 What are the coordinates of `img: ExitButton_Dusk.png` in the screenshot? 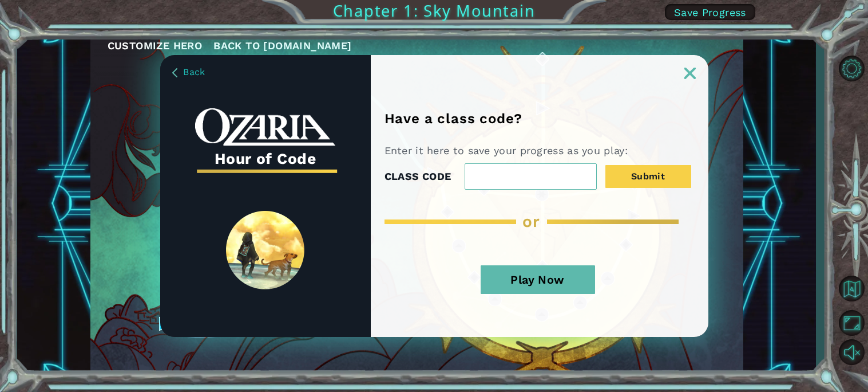 It's located at (690, 73).